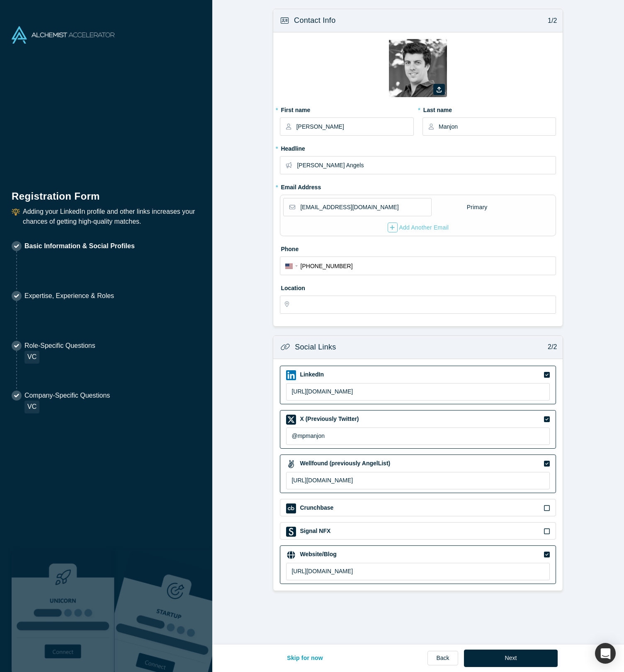  Describe the element at coordinates (300, 186) in the screenshot. I see `label: Email Address` at that location.